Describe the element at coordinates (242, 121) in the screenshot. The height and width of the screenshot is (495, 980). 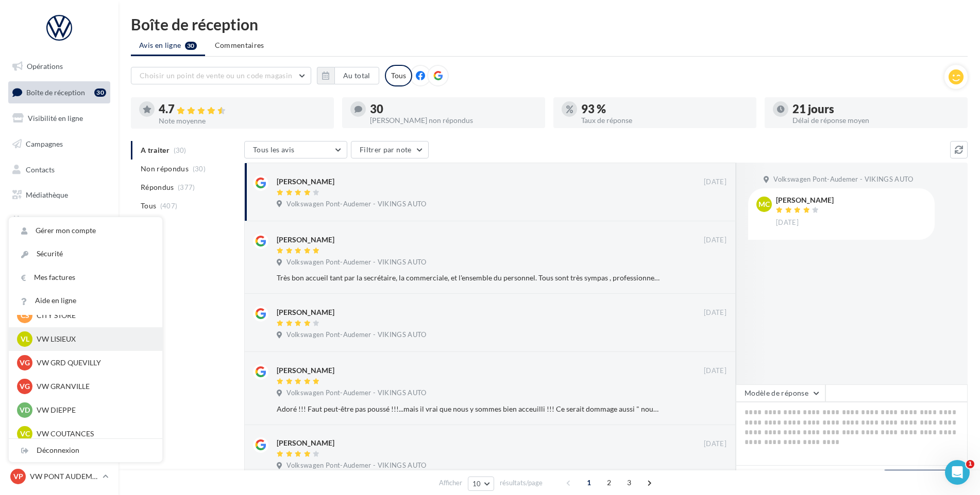
I see `div: Note moyenne` at that location.